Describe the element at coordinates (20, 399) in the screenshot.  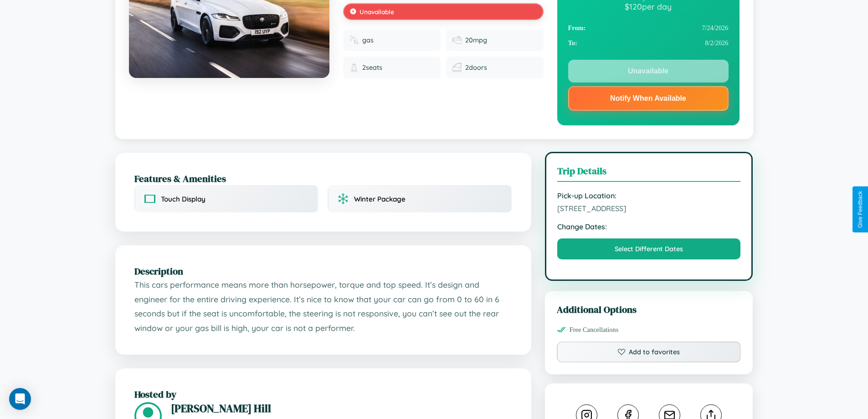
I see `div: Open Intercom Messenger` at that location.